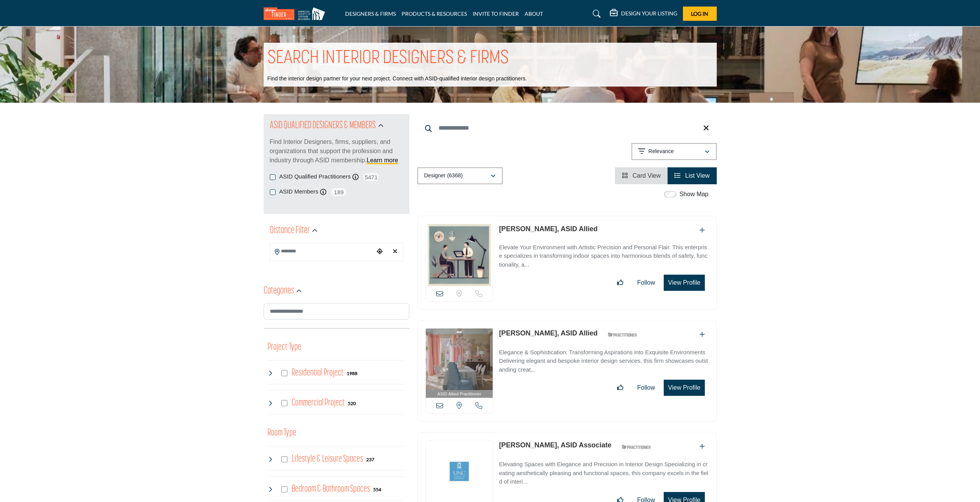 Image resolution: width=980 pixels, height=502 pixels. I want to click on a: Search, so click(595, 14).